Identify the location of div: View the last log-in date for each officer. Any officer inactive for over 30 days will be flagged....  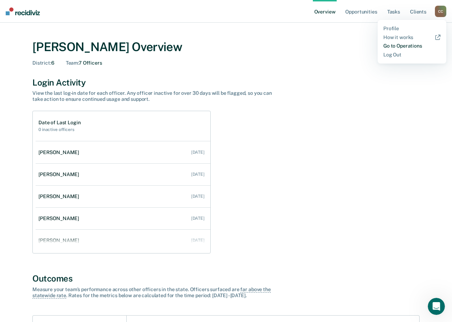
(157, 96).